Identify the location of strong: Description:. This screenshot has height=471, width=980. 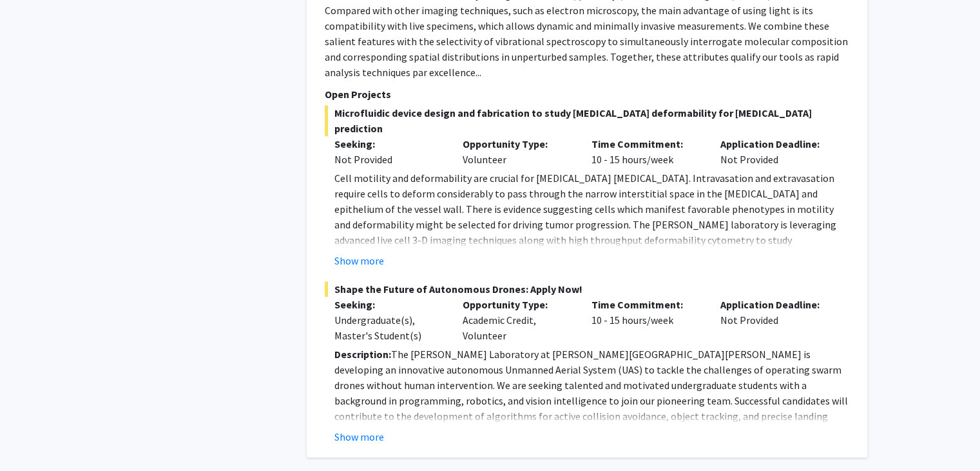
(362, 354).